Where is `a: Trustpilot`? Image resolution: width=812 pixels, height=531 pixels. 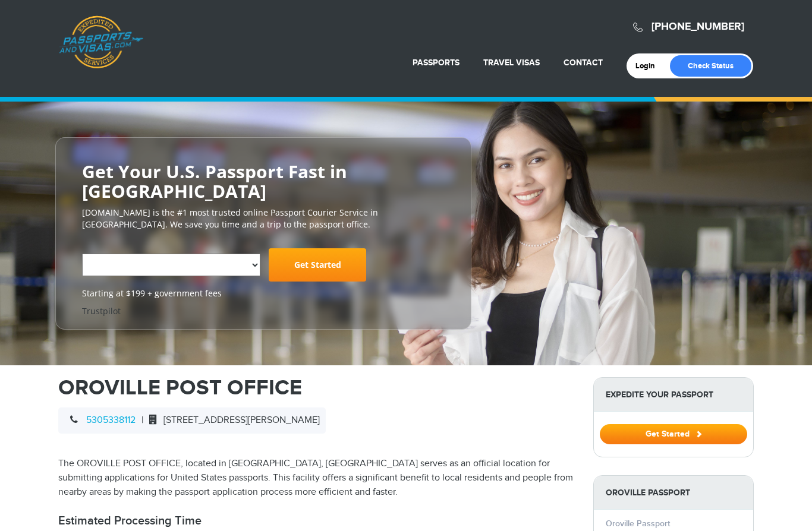 a: Trustpilot is located at coordinates (101, 311).